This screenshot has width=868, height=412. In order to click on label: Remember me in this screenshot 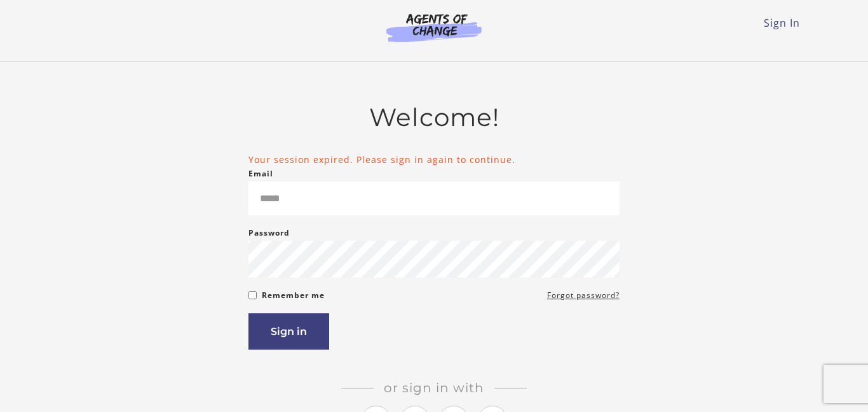, I will do `click(293, 295)`.